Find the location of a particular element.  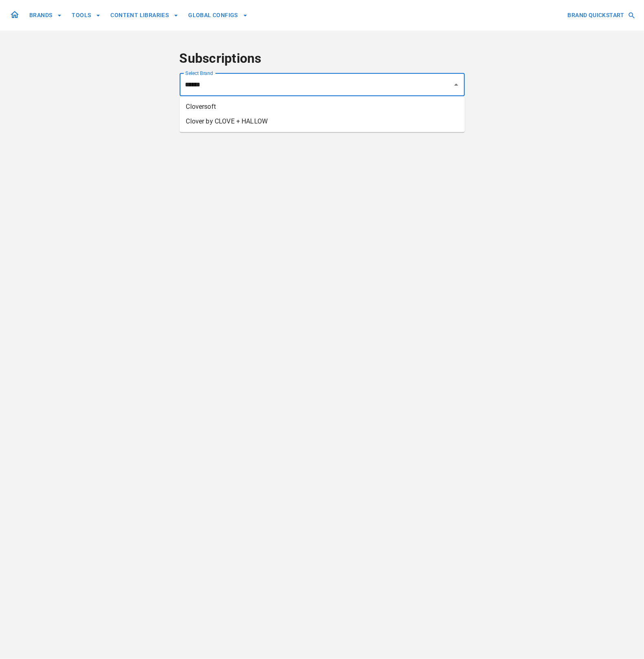

h4: Subscriptions is located at coordinates (322, 59).